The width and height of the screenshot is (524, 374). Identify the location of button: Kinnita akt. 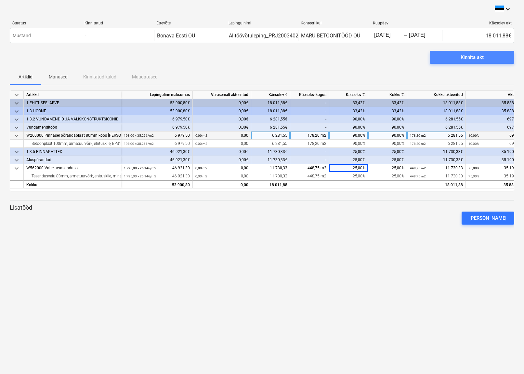
(472, 57).